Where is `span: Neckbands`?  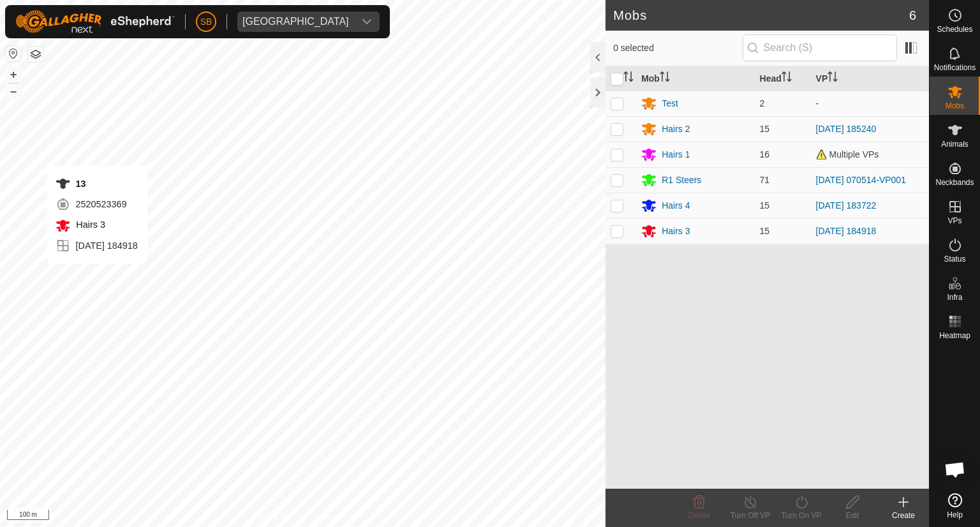 span: Neckbands is located at coordinates (955, 182).